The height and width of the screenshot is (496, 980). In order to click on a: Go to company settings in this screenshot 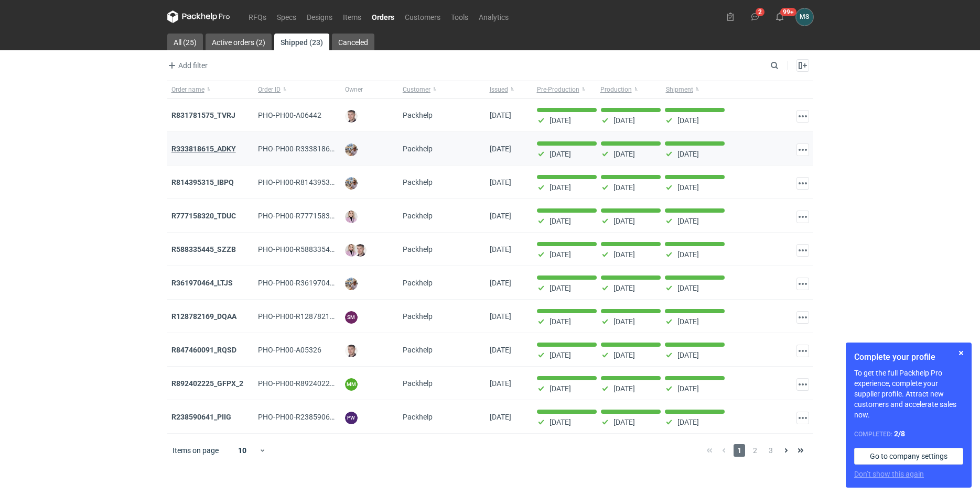, I will do `click(909, 456)`.